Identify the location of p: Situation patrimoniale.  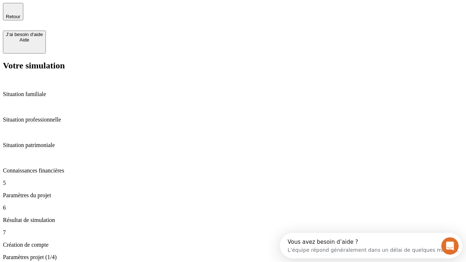
(233, 145).